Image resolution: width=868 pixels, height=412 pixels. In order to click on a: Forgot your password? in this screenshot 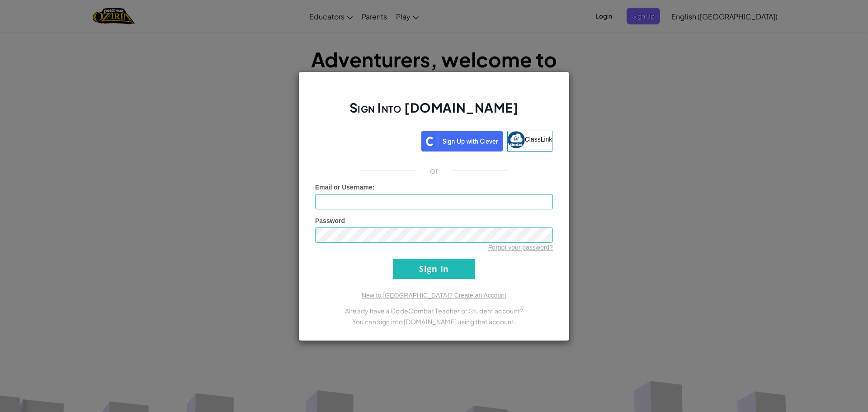, I will do `click(520, 247)`.